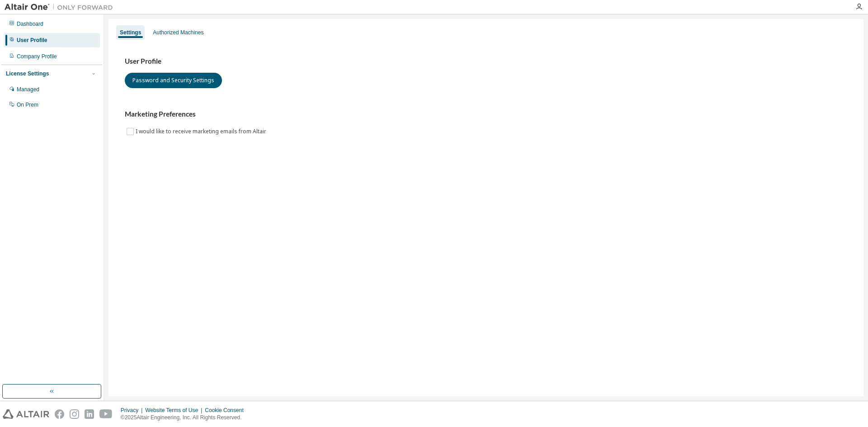  I want to click on div: Settings, so click(130, 33).